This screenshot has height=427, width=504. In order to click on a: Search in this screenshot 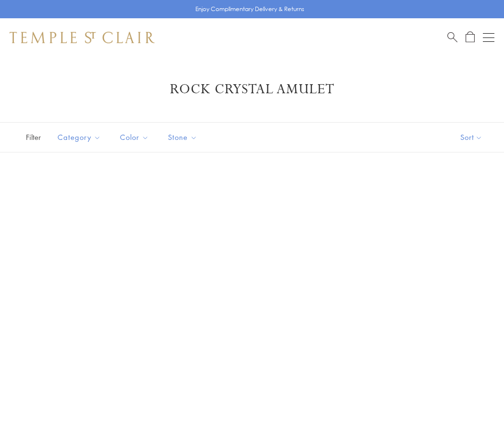, I will do `click(452, 37)`.